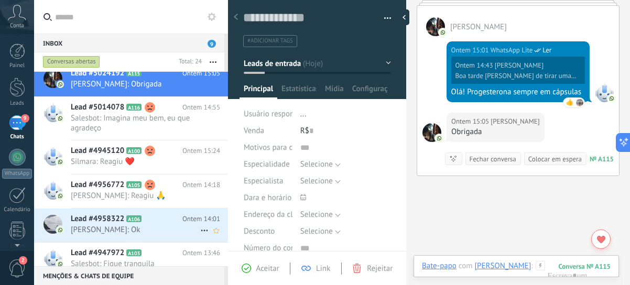 This screenshot has height=285, width=630. Describe the element at coordinates (379, 268) in the screenshot. I see `span: Rejeitar` at that location.